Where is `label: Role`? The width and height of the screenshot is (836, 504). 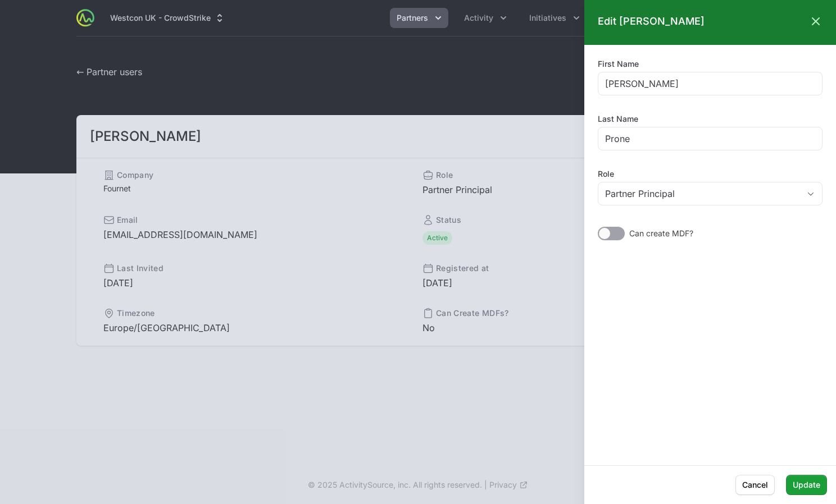 label: Role is located at coordinates (710, 174).